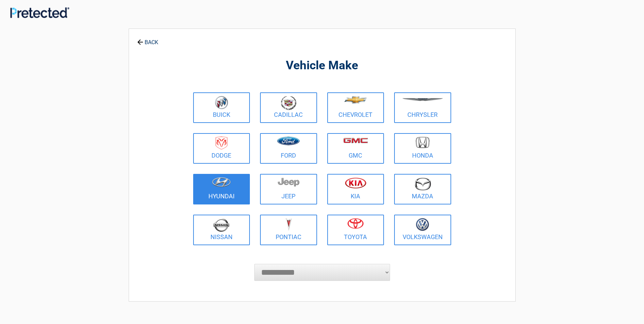 The image size is (644, 324). Describe the element at coordinates (423, 142) in the screenshot. I see `img: honda` at that location.